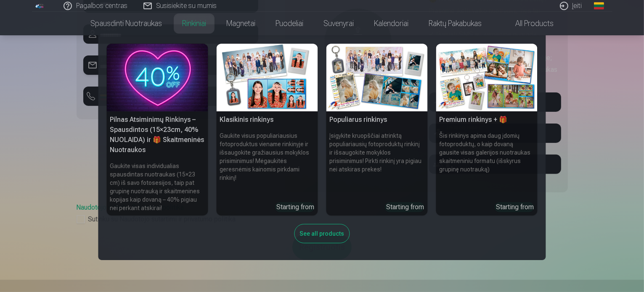 This screenshot has width=644, height=292. Describe the element at coordinates (157, 77) in the screenshot. I see `img: Pilnas Atsiminimų Rinkinys – Spausdintos (15×23cm, 40% NUOLAIDA) ir 🎁 Skaitmeninės Nuotraukos` at that location.